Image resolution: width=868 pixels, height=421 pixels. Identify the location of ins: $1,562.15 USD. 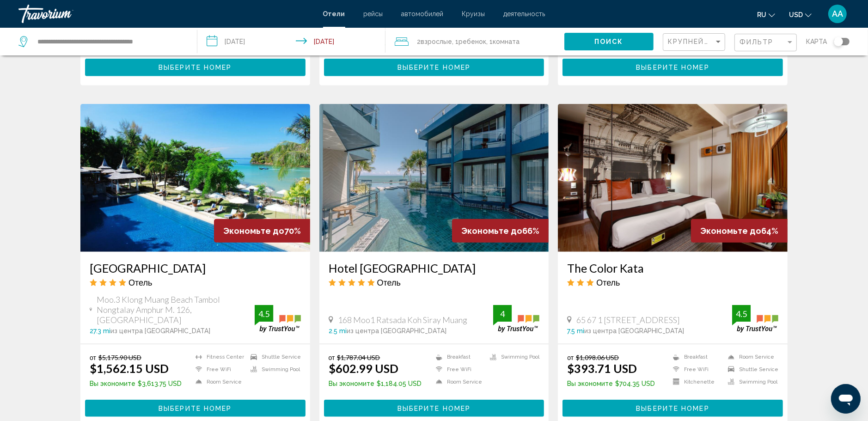
(129, 369).